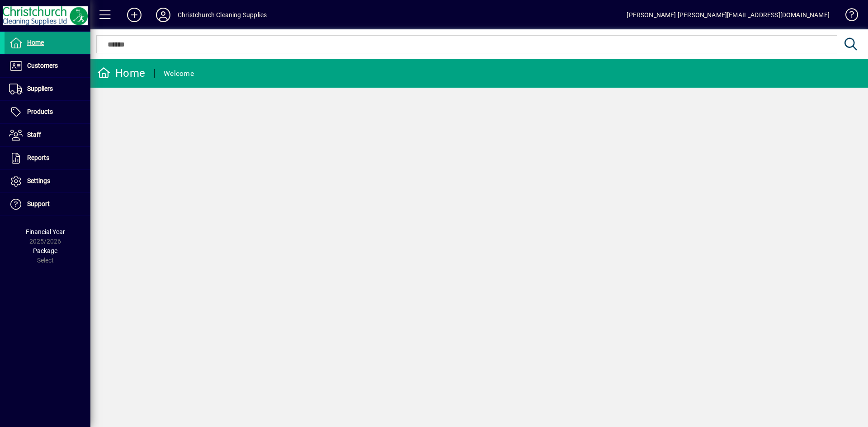 Image resolution: width=868 pixels, height=427 pixels. I want to click on a: Knowledge Base, so click(848, 16).